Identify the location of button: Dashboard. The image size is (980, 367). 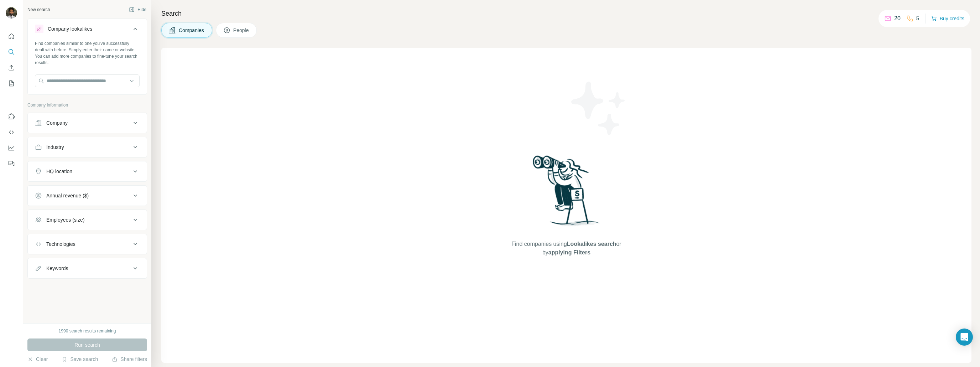
(11, 148).